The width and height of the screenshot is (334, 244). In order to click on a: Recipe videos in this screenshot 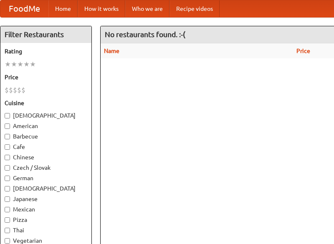, I will do `click(194, 9)`.